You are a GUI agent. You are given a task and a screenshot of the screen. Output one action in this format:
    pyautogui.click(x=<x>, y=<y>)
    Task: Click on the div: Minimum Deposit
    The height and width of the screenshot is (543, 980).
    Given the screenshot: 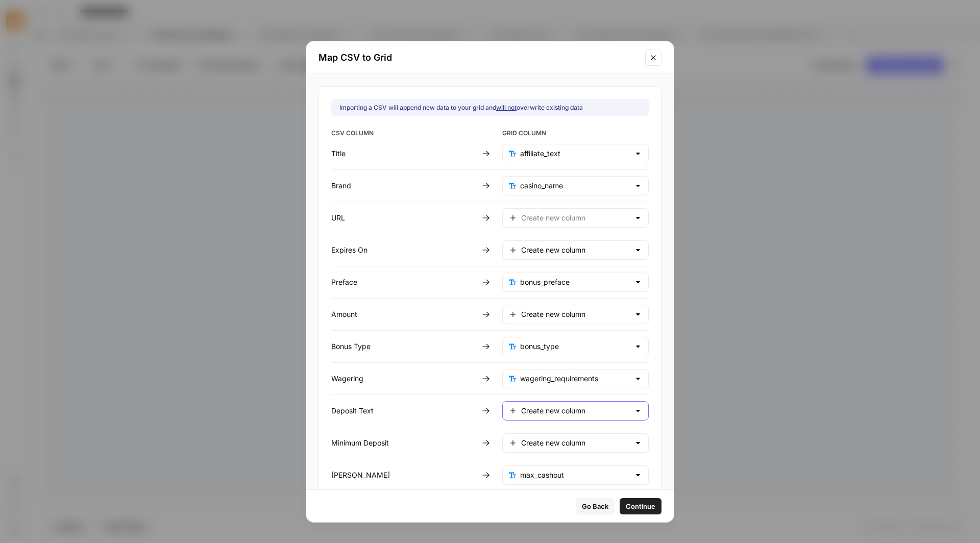 What is the action you would take?
    pyautogui.click(x=404, y=442)
    